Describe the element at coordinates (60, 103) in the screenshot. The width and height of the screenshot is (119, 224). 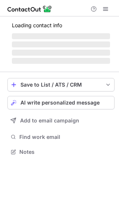
I see `span: AI write personalized message` at that location.